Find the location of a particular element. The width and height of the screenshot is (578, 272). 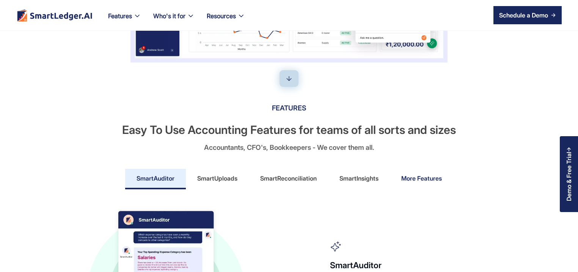

div: SmartUploads is located at coordinates (217, 178).